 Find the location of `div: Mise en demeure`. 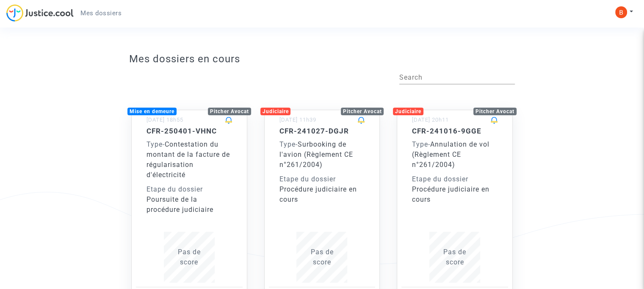

div: Mise en demeure is located at coordinates (152, 111).